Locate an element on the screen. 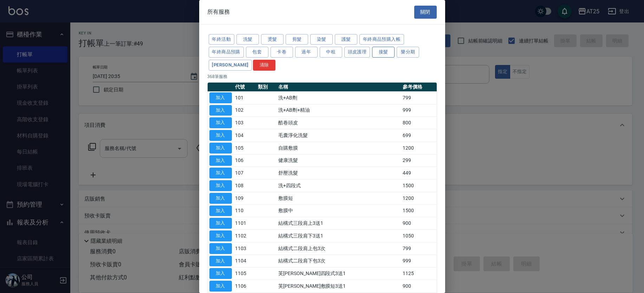 This screenshot has height=293, width=644. th: 類別 is located at coordinates (266, 87).